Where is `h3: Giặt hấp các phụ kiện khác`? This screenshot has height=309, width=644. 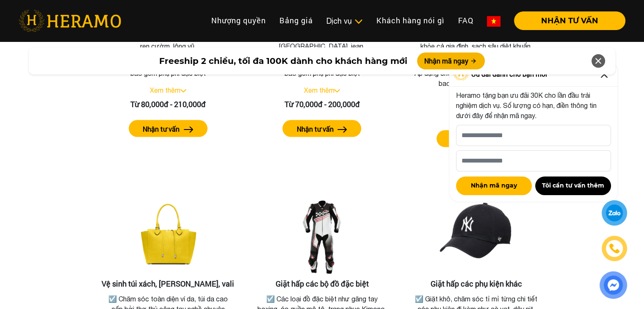 h3: Giặt hấp các phụ kiện khác is located at coordinates (476, 284).